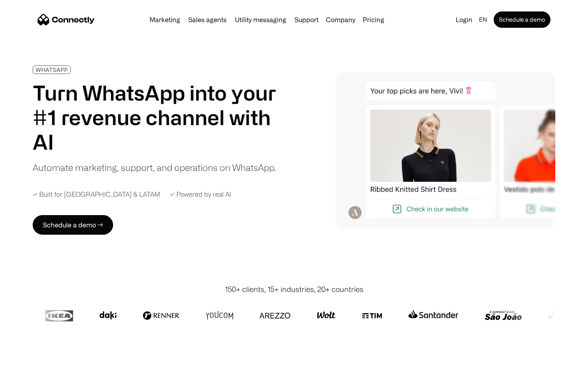  Describe the element at coordinates (29, 359) in the screenshot. I see `aside: Language selected: English` at that location.